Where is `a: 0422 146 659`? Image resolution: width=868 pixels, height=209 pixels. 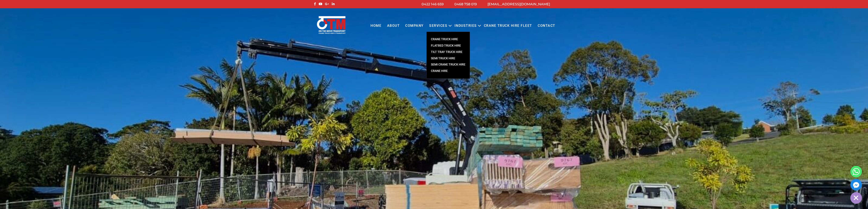 a: 0422 146 659 is located at coordinates (432, 4).